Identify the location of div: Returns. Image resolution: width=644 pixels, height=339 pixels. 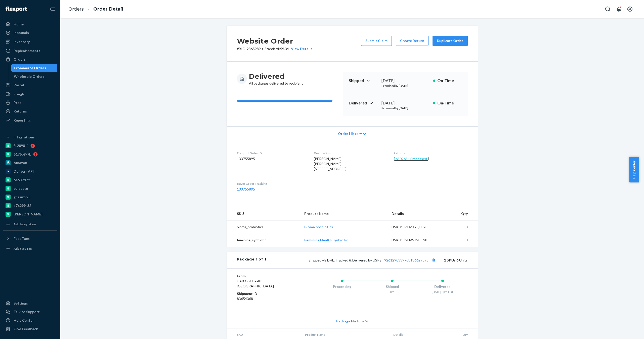
(20, 111).